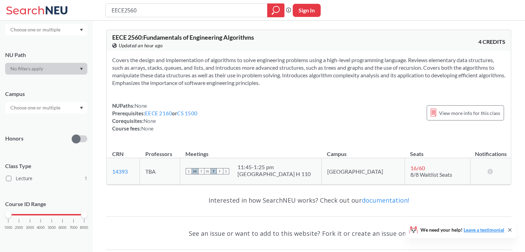  What do you see at coordinates (207, 171) in the screenshot?
I see `span: W` at bounding box center [207, 171].